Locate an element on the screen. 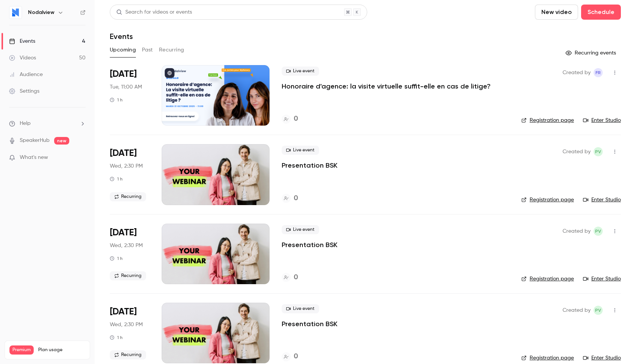  button: Past is located at coordinates (147, 50).